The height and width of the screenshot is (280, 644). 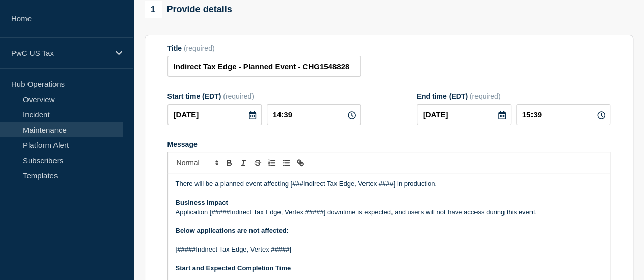 What do you see at coordinates (389, 184) in the screenshot?
I see `p: There will be a planned event affecting [###Indirect Tax Edge, Vertex ####] in production.` at bounding box center [389, 184].